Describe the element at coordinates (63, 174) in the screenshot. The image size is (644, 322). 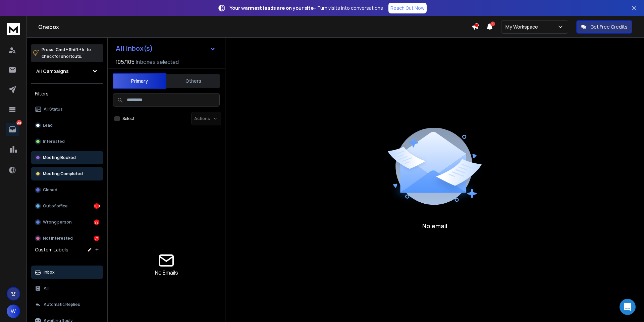
I see `p: Meeting Completed` at that location.